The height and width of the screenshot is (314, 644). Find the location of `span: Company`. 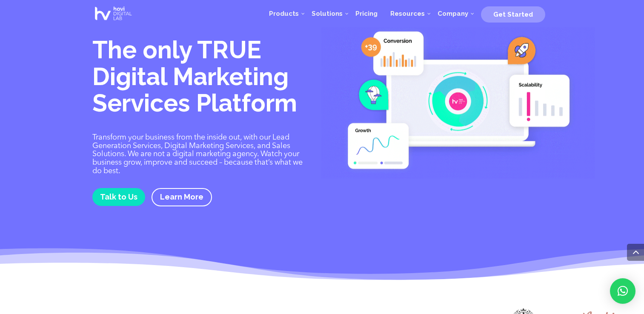

span: Company is located at coordinates (453, 14).